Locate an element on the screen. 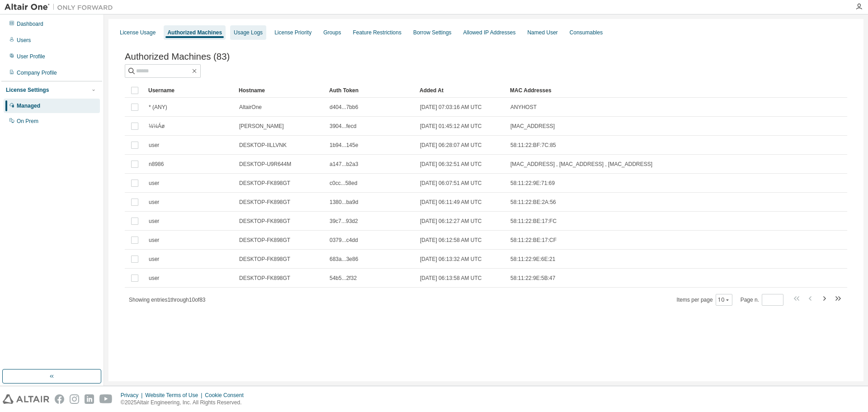 The image size is (868, 412). img: instagram.svg is located at coordinates (74, 399).